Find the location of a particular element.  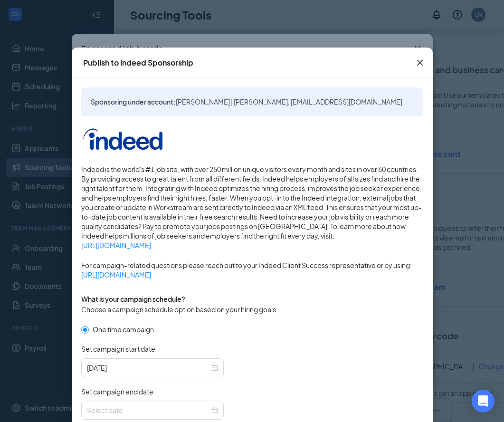

div: Publish to Indeed Sponsorship is located at coordinates (138, 63).